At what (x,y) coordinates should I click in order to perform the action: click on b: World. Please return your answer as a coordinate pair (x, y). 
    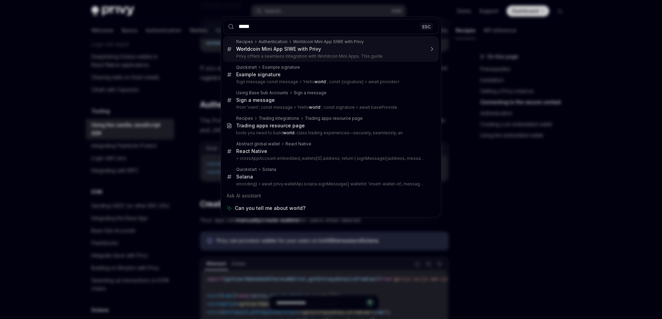
    Looking at the image, I should click on (243, 49).